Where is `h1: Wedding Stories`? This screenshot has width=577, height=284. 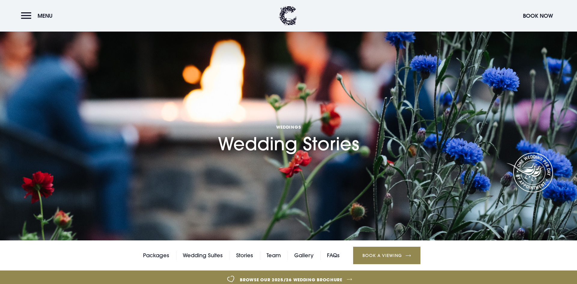
h1: Wedding Stories is located at coordinates (289, 122).